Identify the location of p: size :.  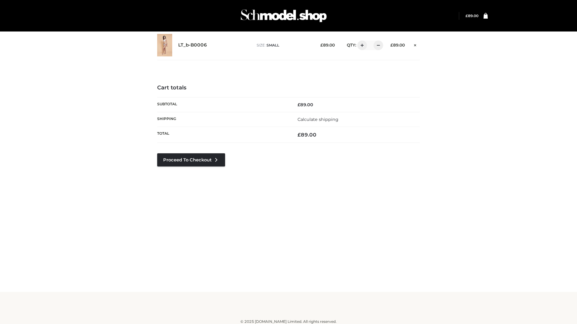
(283, 45).